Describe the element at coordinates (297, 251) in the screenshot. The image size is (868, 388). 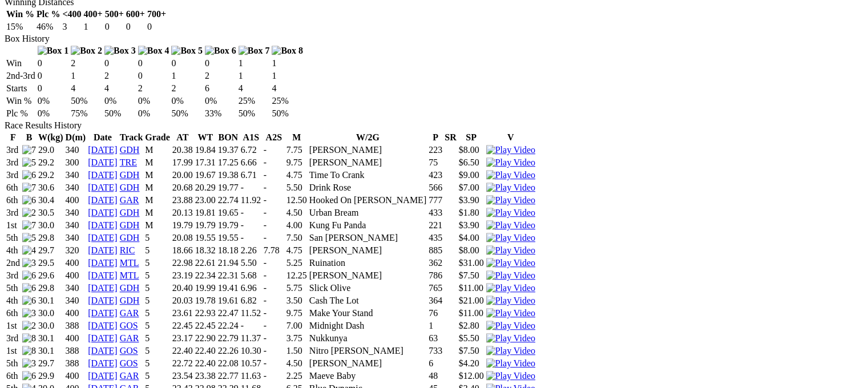
I see `td: 4.75` at that location.